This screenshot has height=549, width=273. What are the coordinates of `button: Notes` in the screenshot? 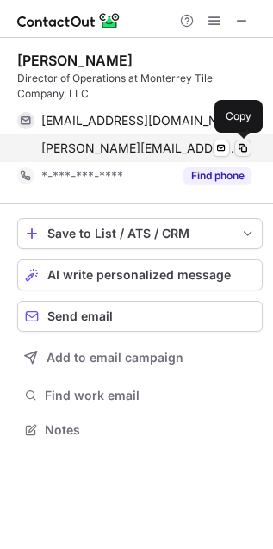 It's located at (140, 430).